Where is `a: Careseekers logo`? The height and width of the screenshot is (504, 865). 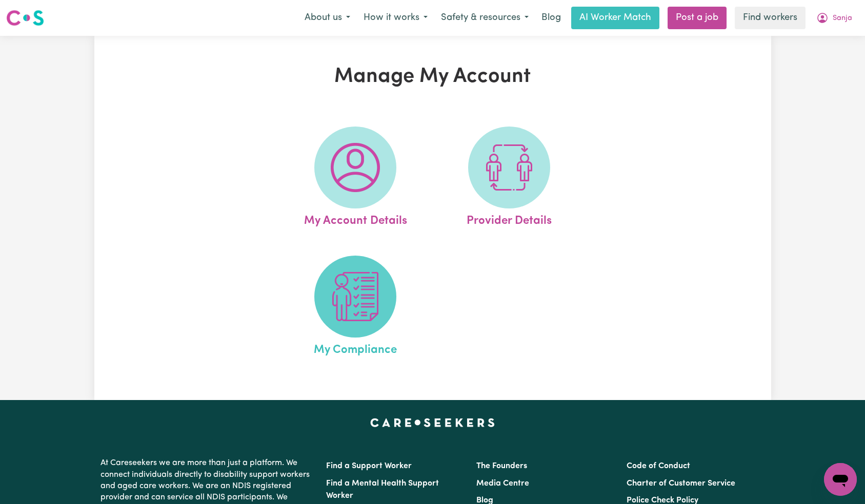 a: Careseekers logo is located at coordinates (25, 18).